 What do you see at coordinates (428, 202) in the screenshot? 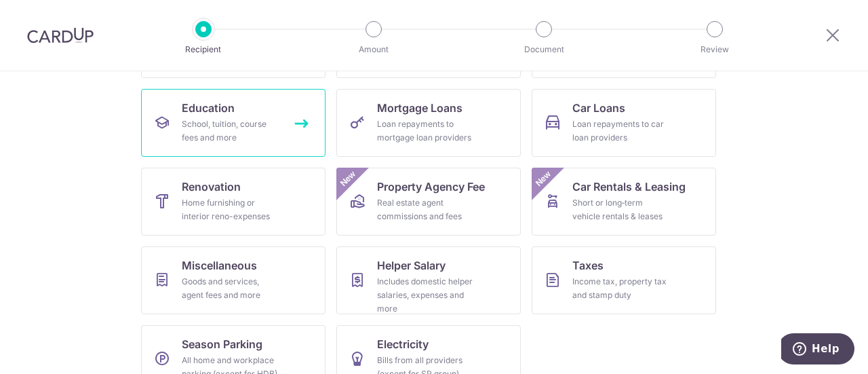
I see `a: Property Agency FeeReal estate agent commissions and feesNew` at bounding box center [428, 202].